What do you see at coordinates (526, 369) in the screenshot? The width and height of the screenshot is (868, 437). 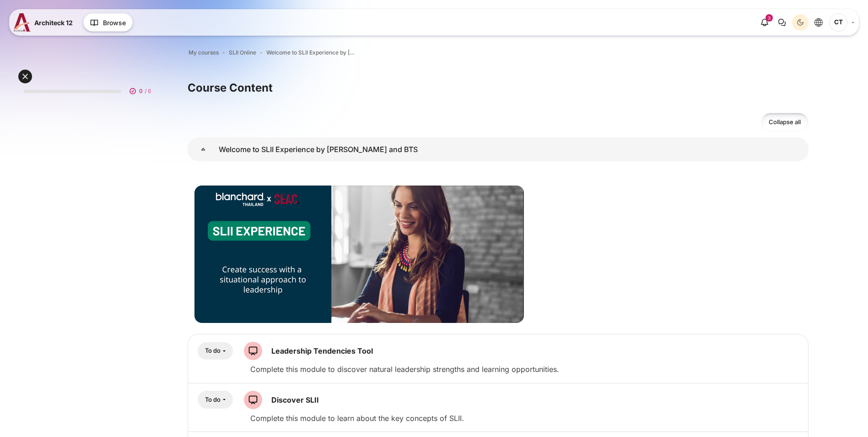 I see `p: Complete this module to discover natural leadership strengths and learning opportunities.` at bounding box center [526, 369].